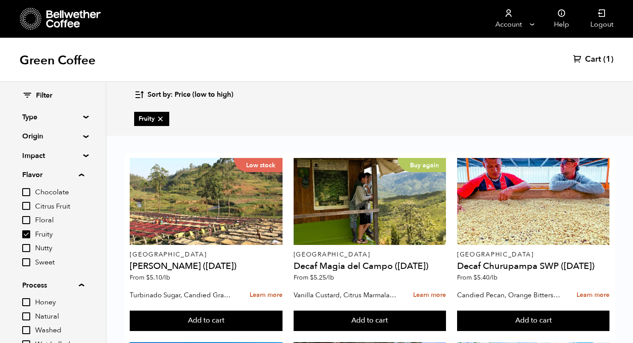 Image resolution: width=633 pixels, height=343 pixels. Describe the element at coordinates (26, 303) in the screenshot. I see `input: Honey` at that location.